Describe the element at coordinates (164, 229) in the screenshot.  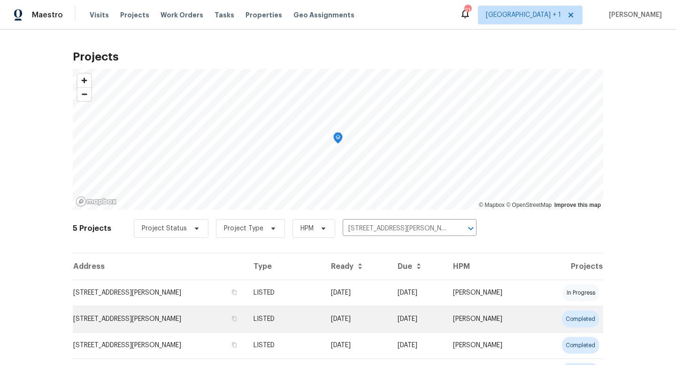
I see `span: Project Status` at that location.